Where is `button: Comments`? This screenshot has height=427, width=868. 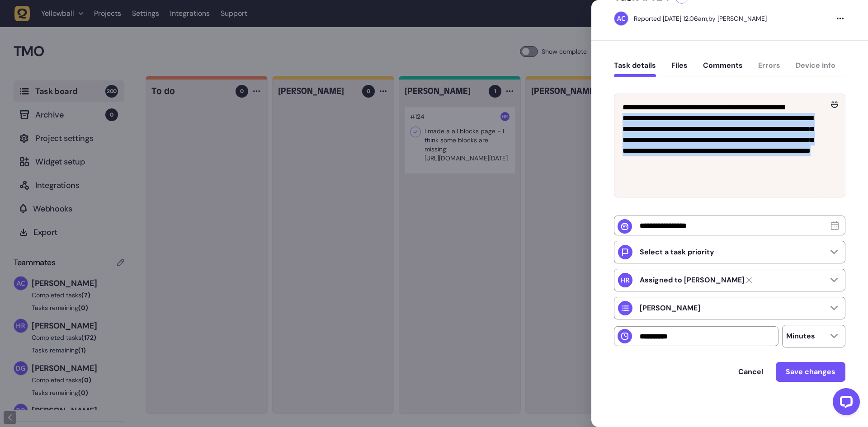
button: Comments is located at coordinates (723, 69).